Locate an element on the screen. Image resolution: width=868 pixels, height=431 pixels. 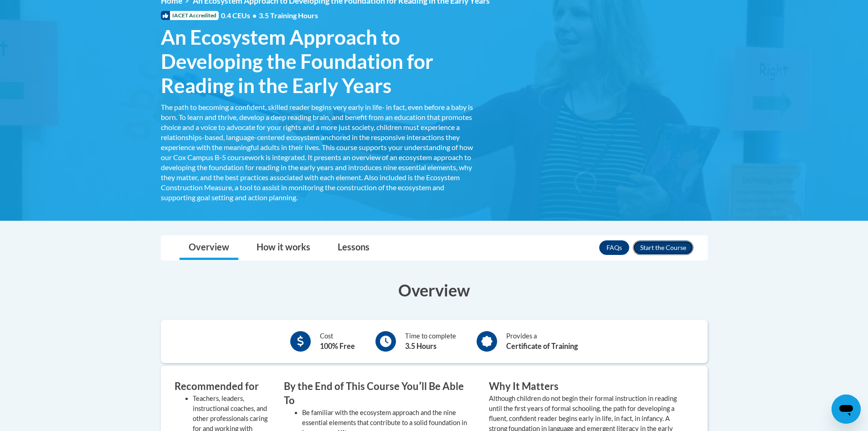
h3: By the End of This Course Youʹll Be Able To is located at coordinates (380, 393).